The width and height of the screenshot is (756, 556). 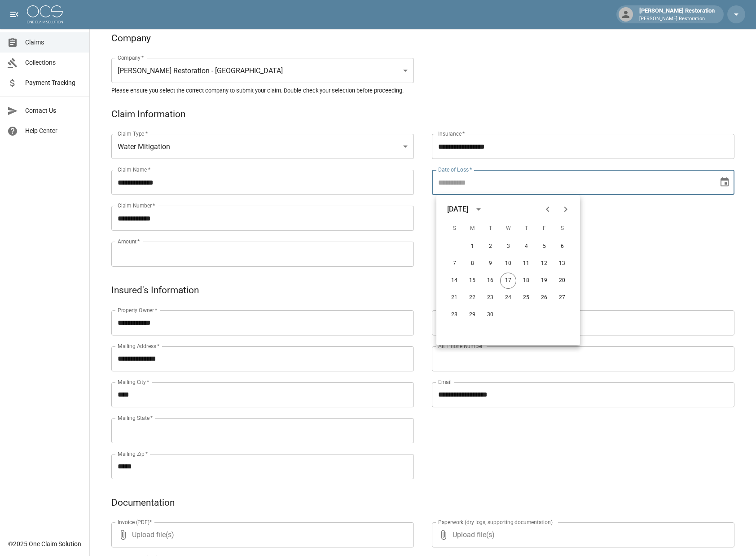 I want to click on img: ocs-logo-white-transparent.png, so click(x=45, y=14).